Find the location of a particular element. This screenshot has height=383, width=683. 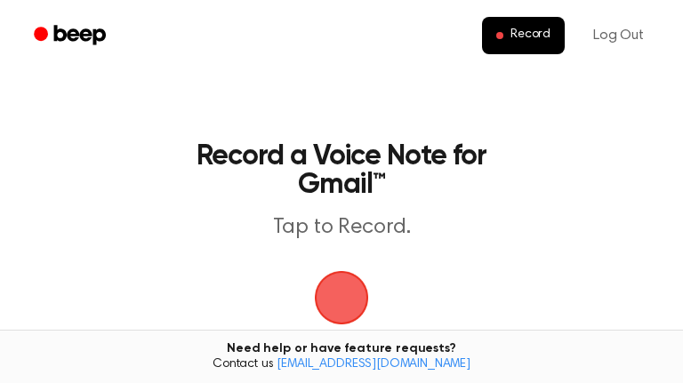

button: Record is located at coordinates (523, 36).